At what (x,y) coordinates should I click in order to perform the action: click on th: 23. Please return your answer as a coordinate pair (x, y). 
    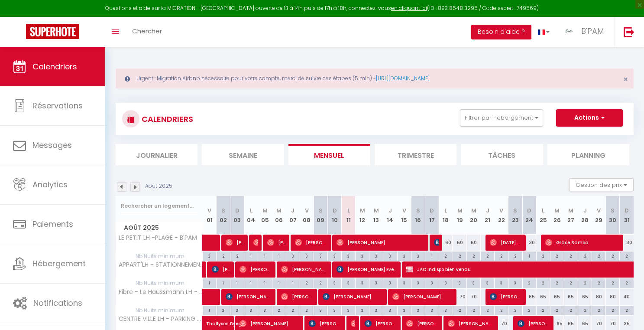
    Looking at the image, I should click on (515, 215).